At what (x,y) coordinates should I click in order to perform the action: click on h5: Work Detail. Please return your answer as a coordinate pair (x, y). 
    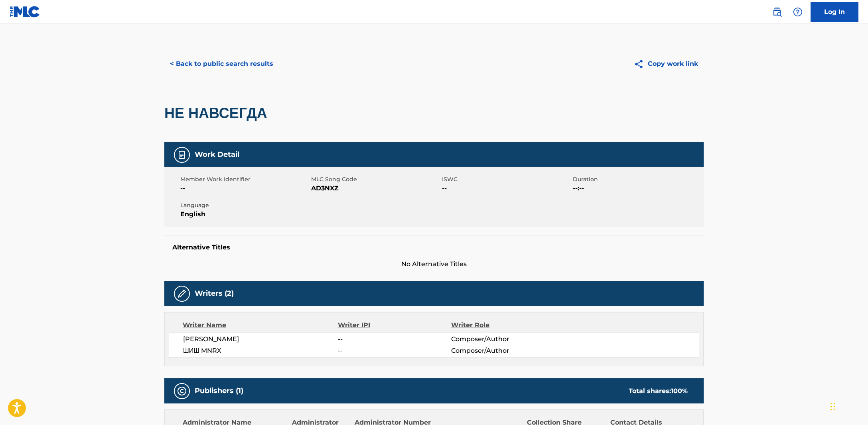
    Looking at the image, I should click on (217, 155).